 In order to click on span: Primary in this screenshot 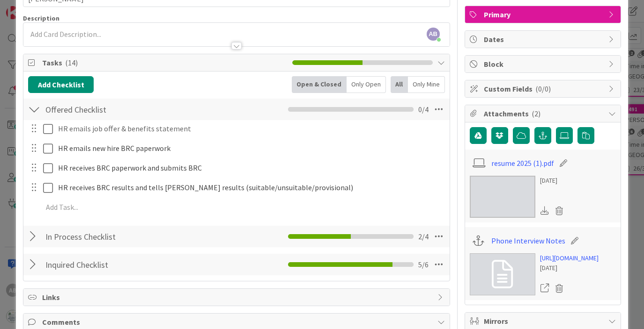, I will do `click(543, 15)`.